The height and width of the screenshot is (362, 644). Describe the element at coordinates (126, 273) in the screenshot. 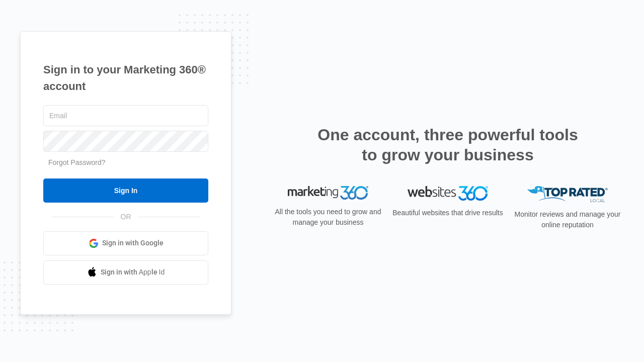

I see `a: Sign in with Apple Id` at that location.